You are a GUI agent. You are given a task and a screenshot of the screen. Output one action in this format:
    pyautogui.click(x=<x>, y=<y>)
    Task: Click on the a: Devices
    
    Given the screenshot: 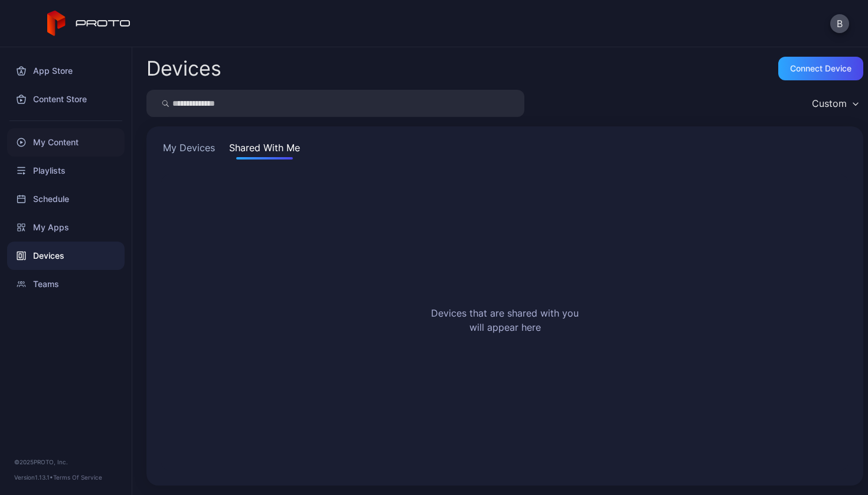 What is the action you would take?
    pyautogui.click(x=66, y=256)
    